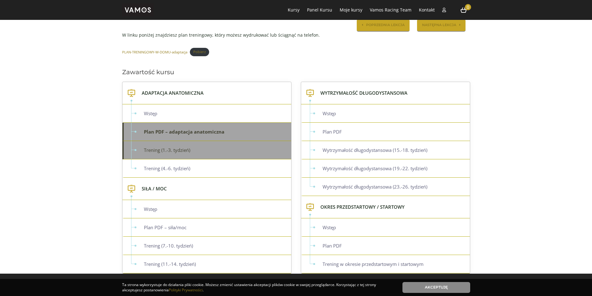 This screenshot has height=296, width=592. What do you see at coordinates (207, 132) in the screenshot?
I see `a: Plan PDF – adaptacja anatomiczna` at bounding box center [207, 132].